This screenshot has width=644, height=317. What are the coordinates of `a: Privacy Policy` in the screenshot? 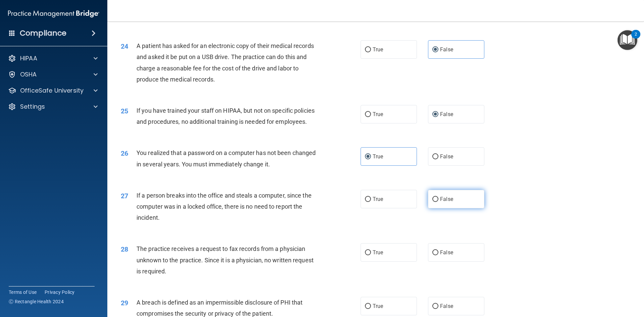 It's located at (60, 292).